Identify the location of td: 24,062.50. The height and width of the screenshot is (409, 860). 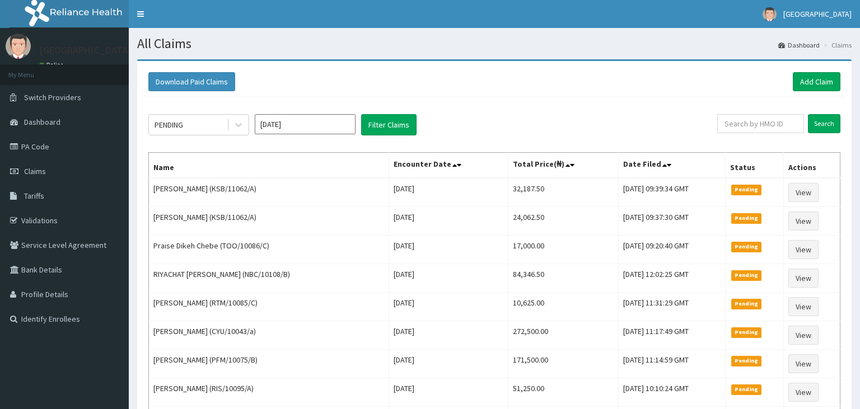
(563, 221).